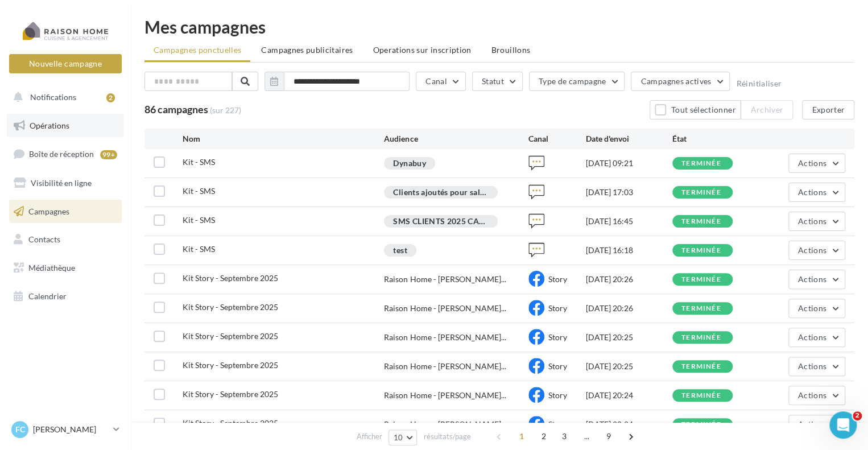 The height and width of the screenshot is (450, 868). I want to click on a: Boîte de réception99+, so click(66, 154).